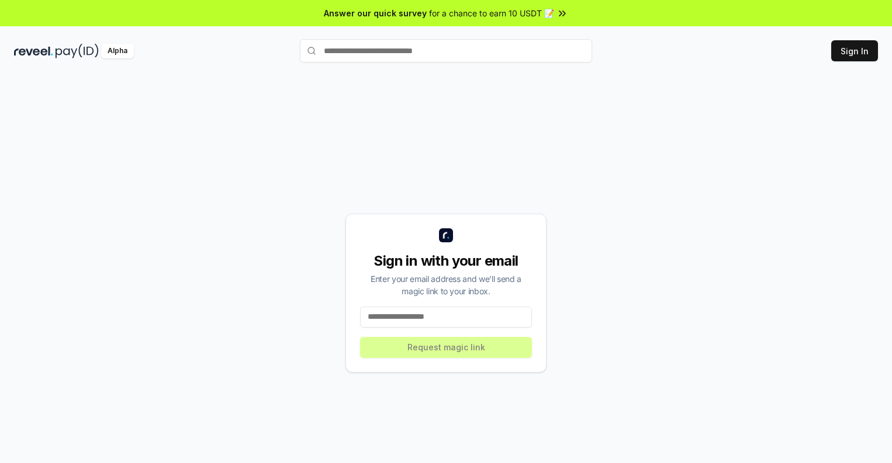  I want to click on img: reveel_dark, so click(33, 51).